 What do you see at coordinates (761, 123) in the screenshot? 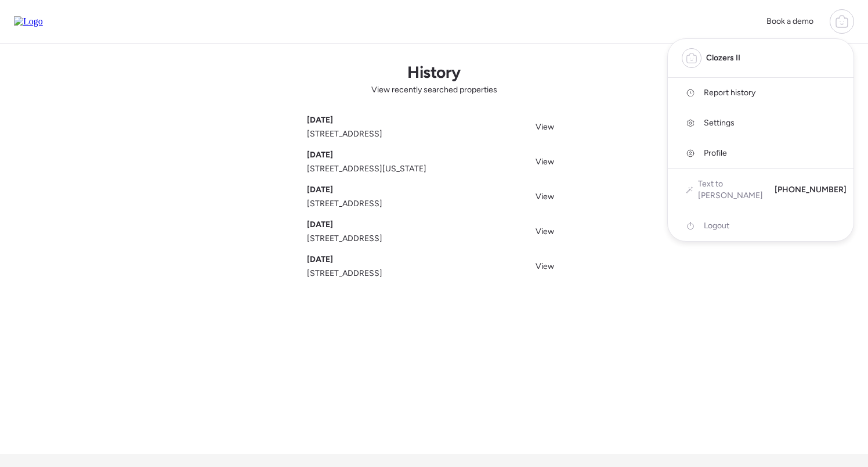
I see `a: Settings` at bounding box center [761, 123].